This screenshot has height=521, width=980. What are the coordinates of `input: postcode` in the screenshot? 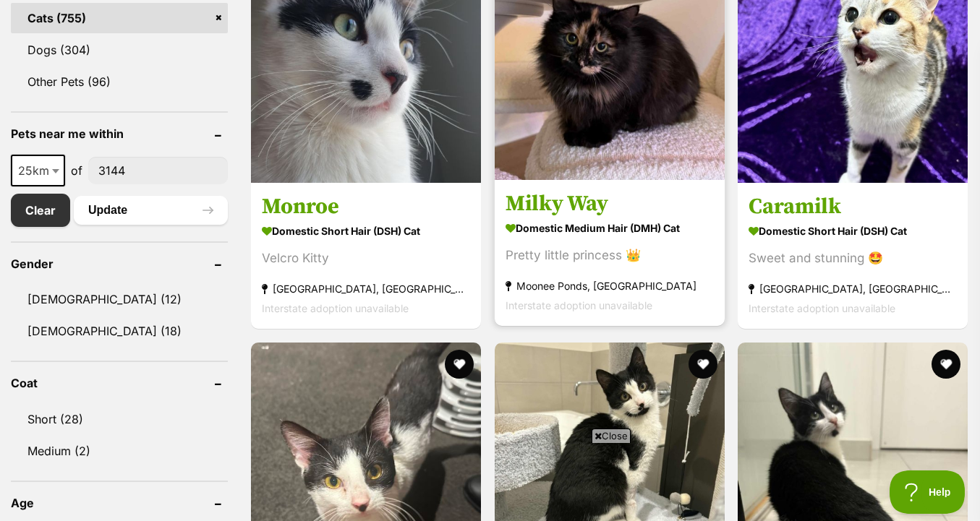 It's located at (157, 170).